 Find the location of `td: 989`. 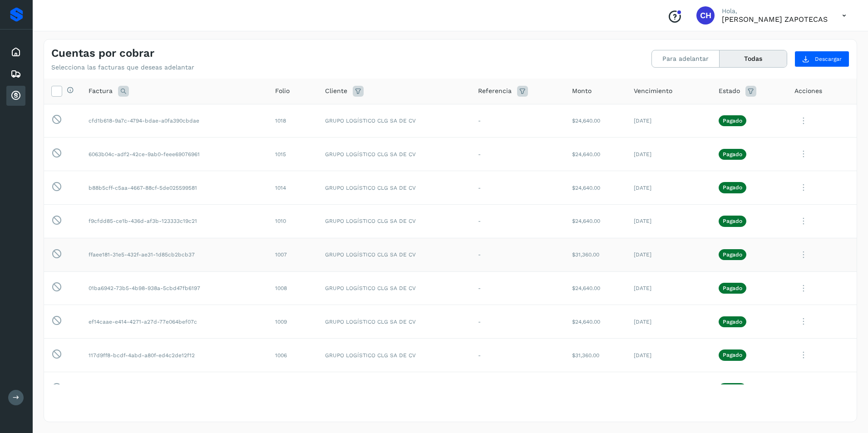

td: 989 is located at coordinates (293, 388).